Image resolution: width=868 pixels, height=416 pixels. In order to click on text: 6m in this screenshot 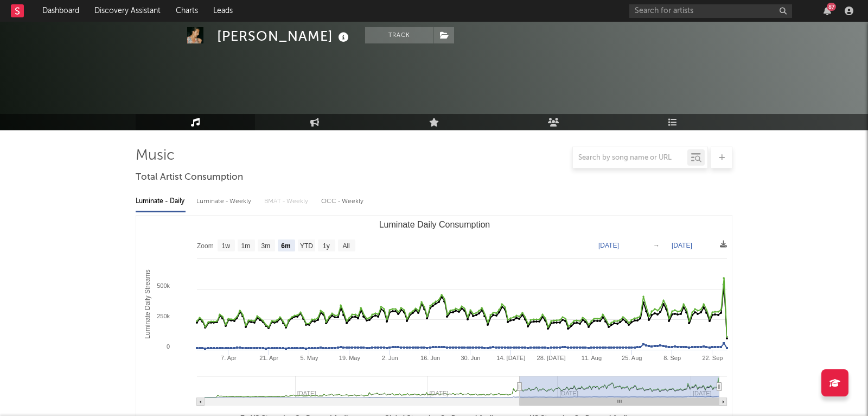, I will do `click(285, 246)`.